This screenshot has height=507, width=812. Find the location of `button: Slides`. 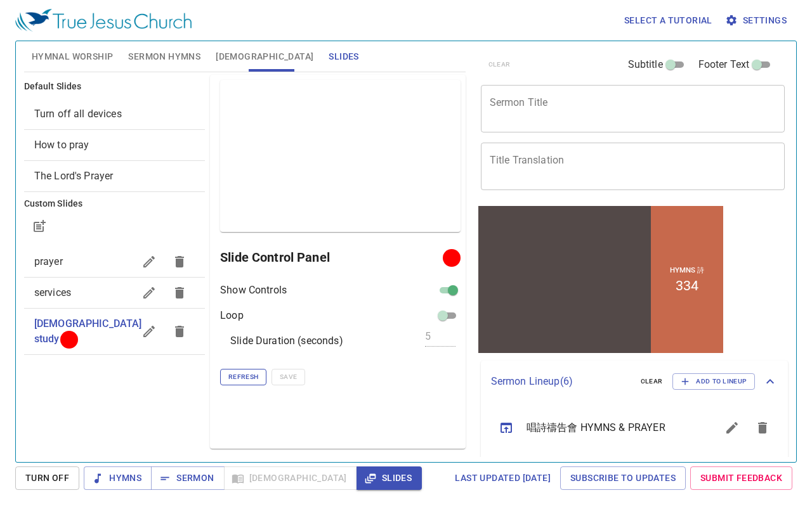

button: Slides is located at coordinates (389, 478).